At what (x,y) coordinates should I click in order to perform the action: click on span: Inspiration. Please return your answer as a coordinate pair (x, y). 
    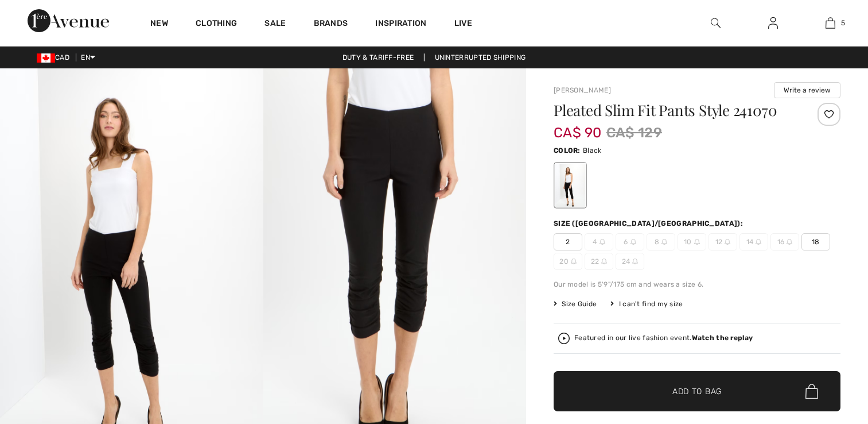
    Looking at the image, I should click on (401, 24).